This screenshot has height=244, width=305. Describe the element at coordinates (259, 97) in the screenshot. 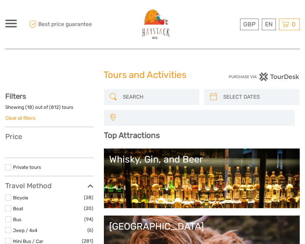

I see `input: SELECT DATES` at that location.